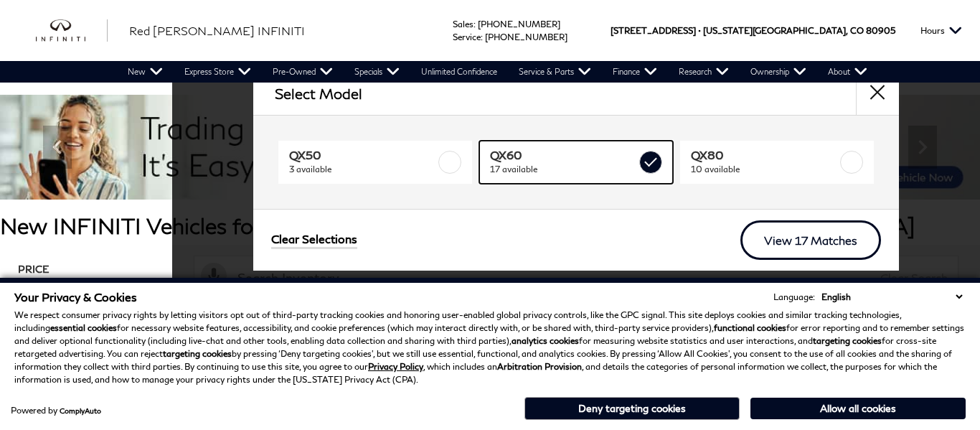 This screenshot has width=980, height=430. What do you see at coordinates (84, 327) in the screenshot?
I see `strong: essential cookies` at bounding box center [84, 327].